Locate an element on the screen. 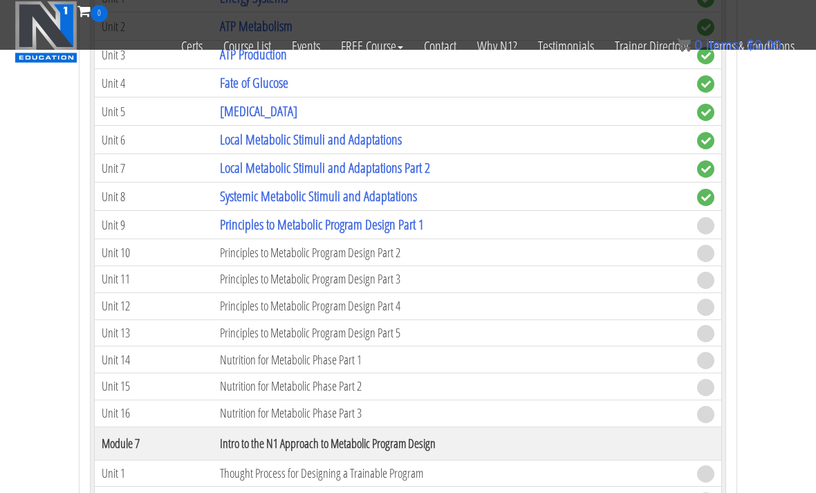  td: Unit 16 is located at coordinates (154, 413).